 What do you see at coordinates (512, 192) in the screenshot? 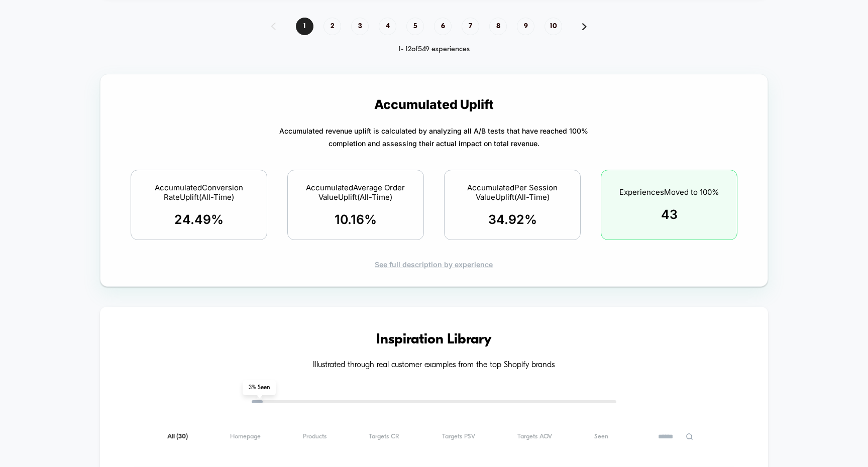
I see `span: Accumulated Per Session Value Uplift (All-Time)` at bounding box center [512, 192].